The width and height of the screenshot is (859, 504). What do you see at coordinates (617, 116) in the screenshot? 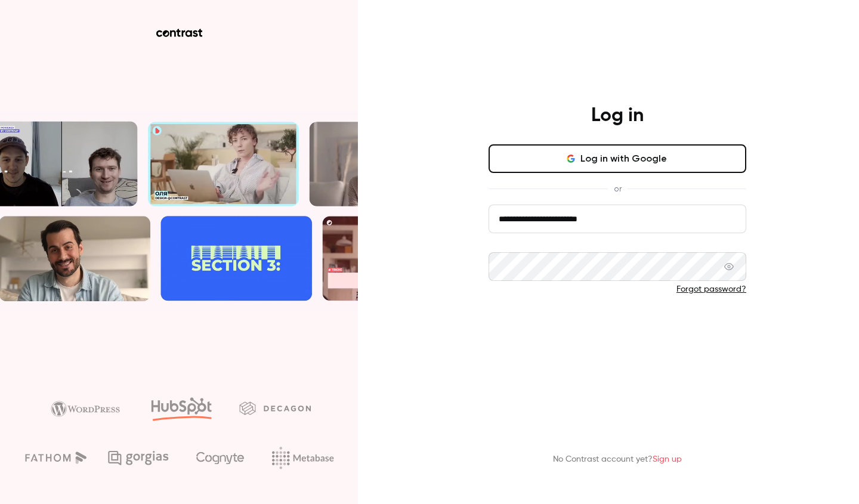
I see `h4: Log in` at bounding box center [617, 116].